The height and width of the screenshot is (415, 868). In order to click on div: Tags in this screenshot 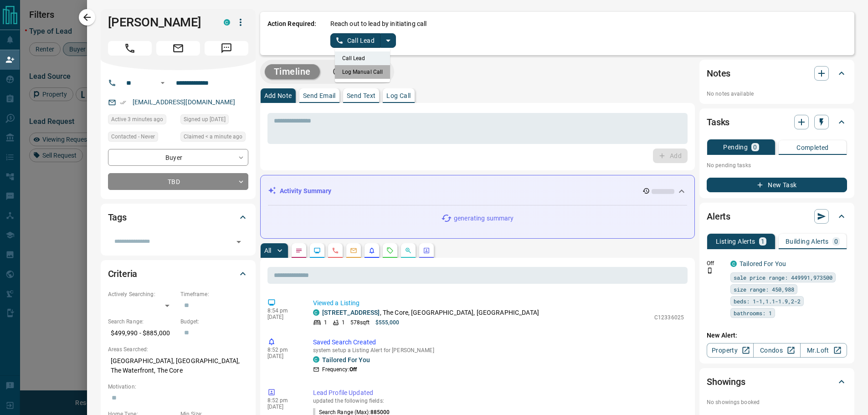, I will do `click(178, 218)`.